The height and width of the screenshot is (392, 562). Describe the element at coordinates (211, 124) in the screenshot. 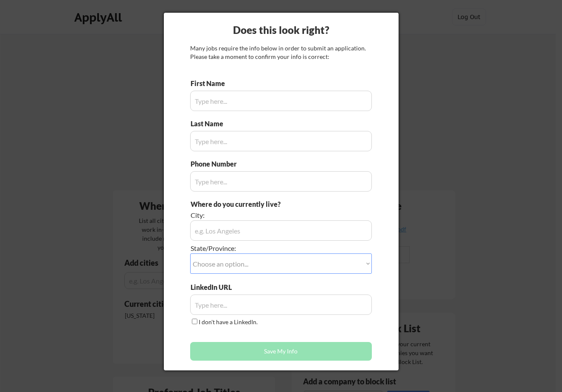

I see `div: Last Name` at that location.